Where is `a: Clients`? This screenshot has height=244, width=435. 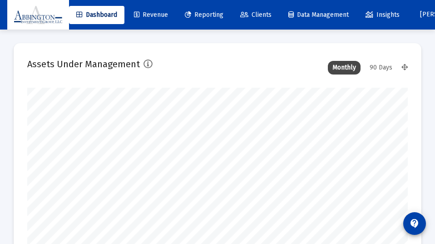 a: Clients is located at coordinates (256, 15).